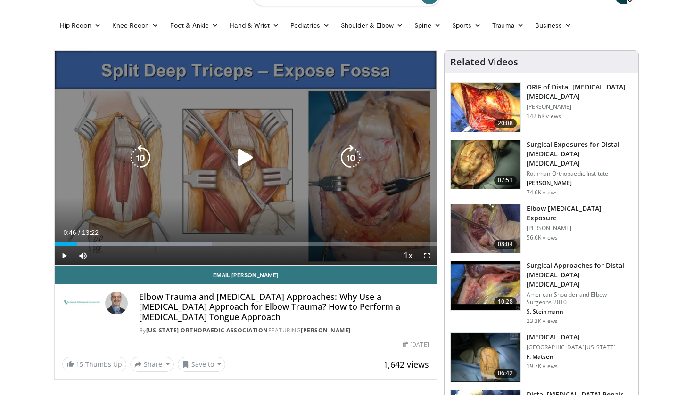 The height and width of the screenshot is (395, 693). I want to click on button: Fullscreen, so click(427, 256).